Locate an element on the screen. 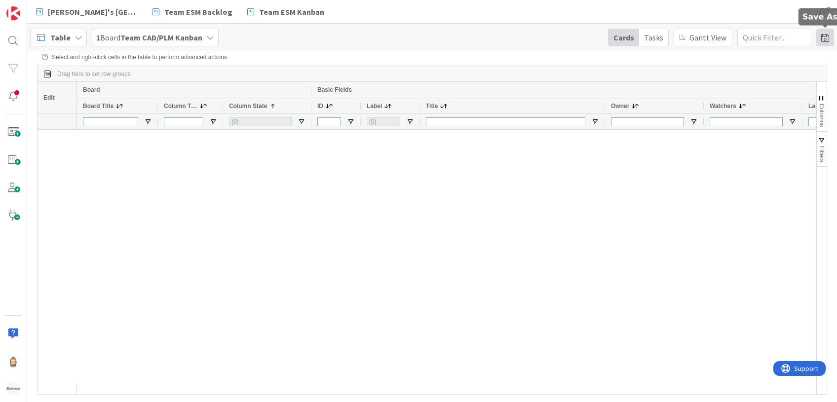  div: Tasks is located at coordinates (653, 38).